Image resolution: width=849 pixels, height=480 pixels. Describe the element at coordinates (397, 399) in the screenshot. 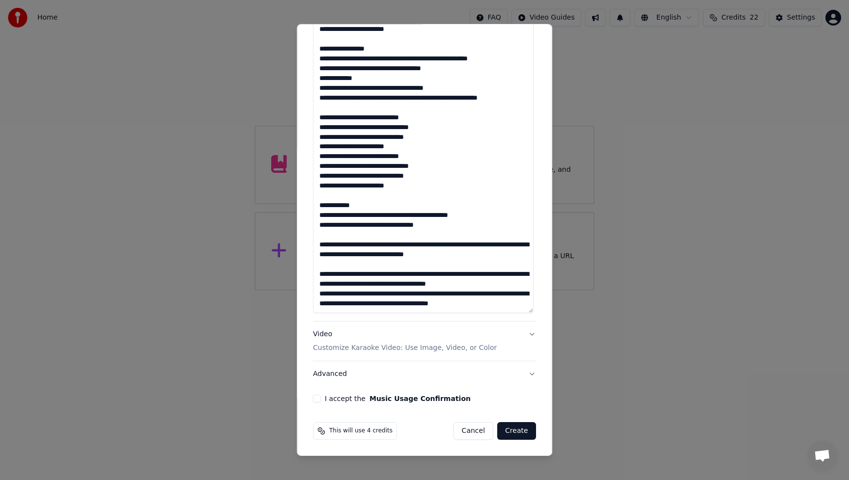

I see `label: I accept the` at that location.